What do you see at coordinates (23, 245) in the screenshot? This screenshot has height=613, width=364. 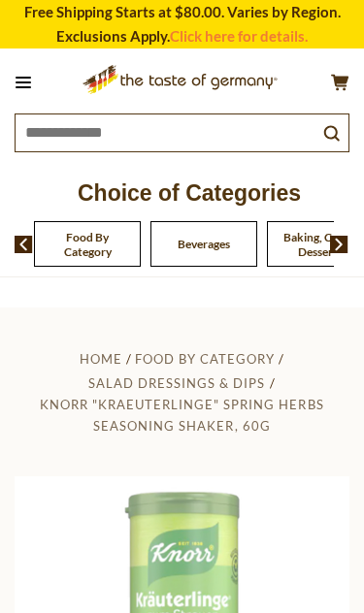 I see `img: previous arrow` at bounding box center [23, 245].